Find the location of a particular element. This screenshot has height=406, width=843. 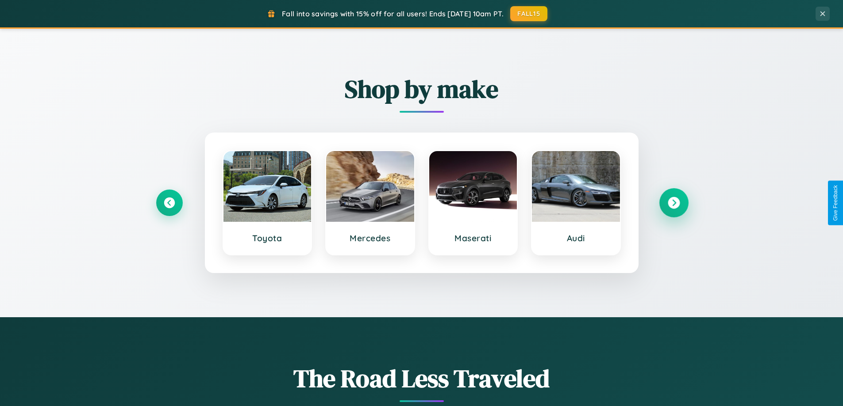

h3: Audi is located at coordinates (575, 238).